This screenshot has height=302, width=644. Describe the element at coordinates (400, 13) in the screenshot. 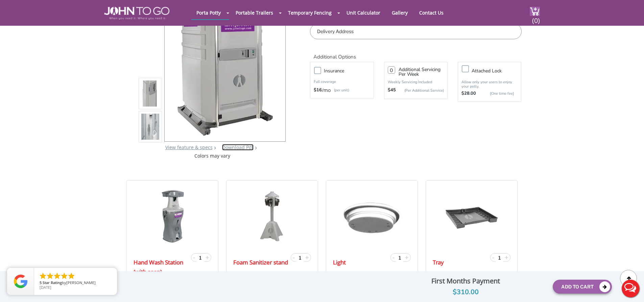

I see `a: Gallery` at that location.